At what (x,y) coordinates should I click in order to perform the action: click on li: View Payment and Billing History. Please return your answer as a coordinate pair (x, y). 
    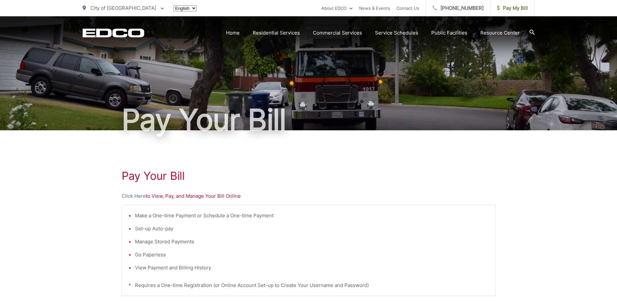
    Looking at the image, I should click on (312, 267).